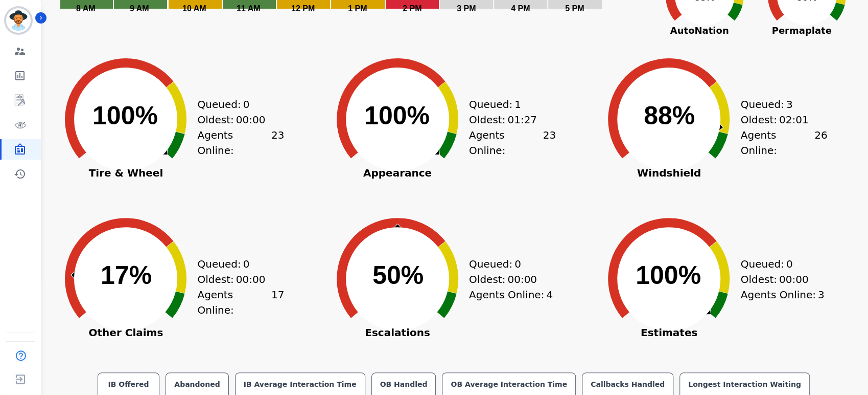 This screenshot has height=395, width=868. What do you see at coordinates (669, 173) in the screenshot?
I see `span: Windshield` at bounding box center [669, 173].